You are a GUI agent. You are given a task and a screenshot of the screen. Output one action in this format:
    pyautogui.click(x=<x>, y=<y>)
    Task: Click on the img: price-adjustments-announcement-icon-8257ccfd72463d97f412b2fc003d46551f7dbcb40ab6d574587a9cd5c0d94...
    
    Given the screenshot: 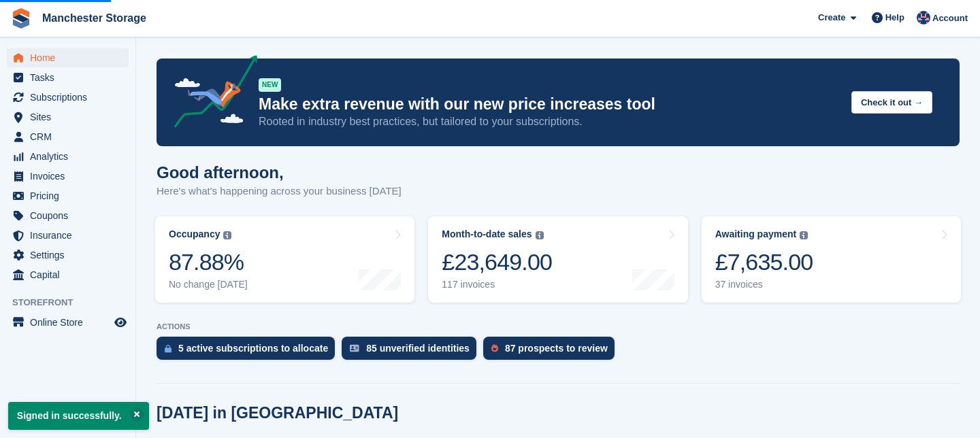 What is the action you would take?
    pyautogui.click(x=210, y=94)
    